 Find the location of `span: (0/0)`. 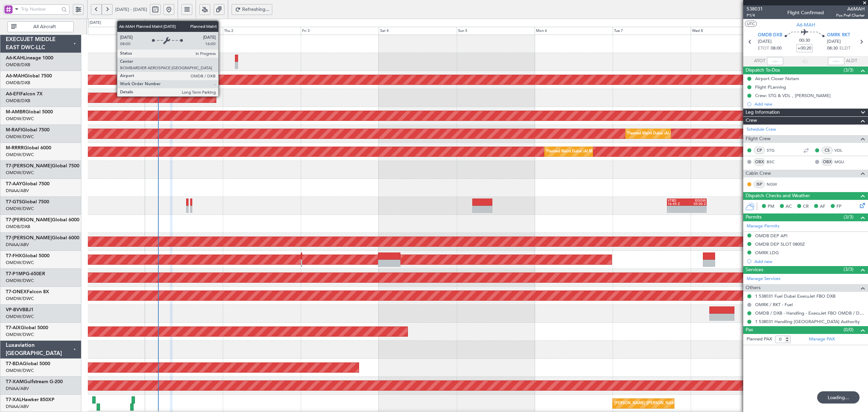

span: (0/0) is located at coordinates (848, 330).